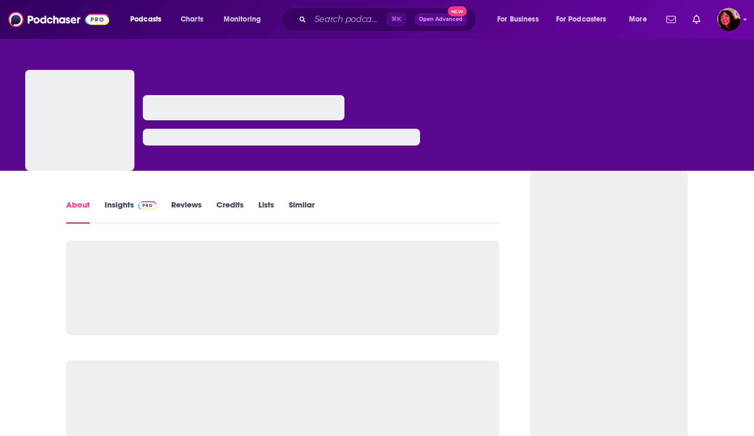 The image size is (754, 436). Describe the element at coordinates (396, 19) in the screenshot. I see `span: ⌘ K` at that location.